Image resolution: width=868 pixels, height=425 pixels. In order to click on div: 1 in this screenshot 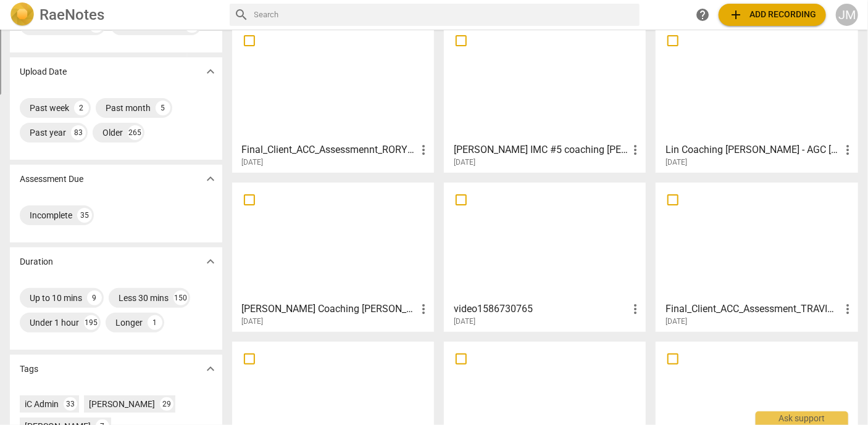, I will do `click(155, 323)`.